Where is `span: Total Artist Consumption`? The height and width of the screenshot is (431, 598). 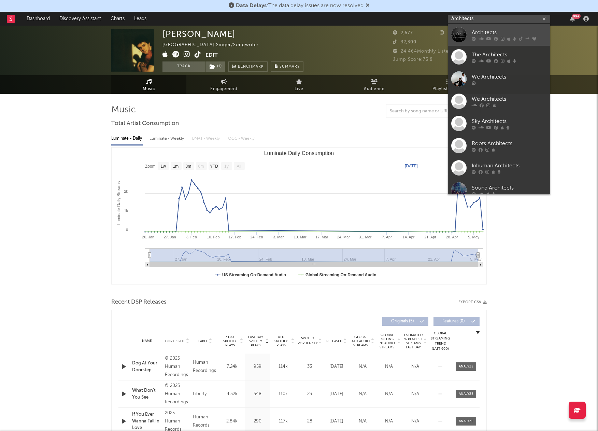
span: Total Artist Consumption is located at coordinates (145, 124).